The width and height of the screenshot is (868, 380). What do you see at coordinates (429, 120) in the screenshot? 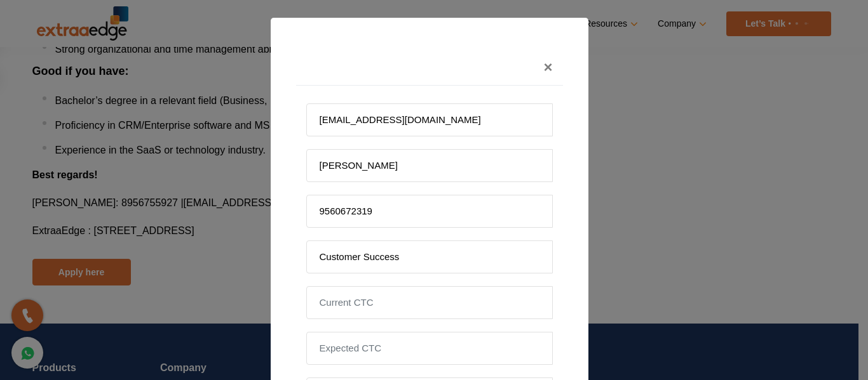
I see `input: Email` at bounding box center [429, 120].